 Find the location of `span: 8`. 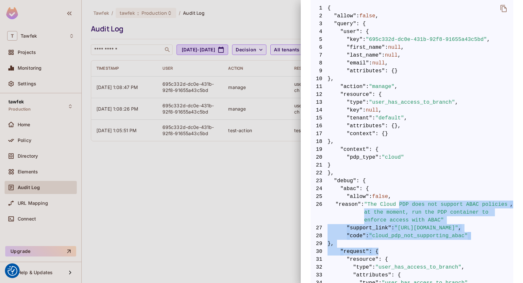

span: 8 is located at coordinates (319, 63).